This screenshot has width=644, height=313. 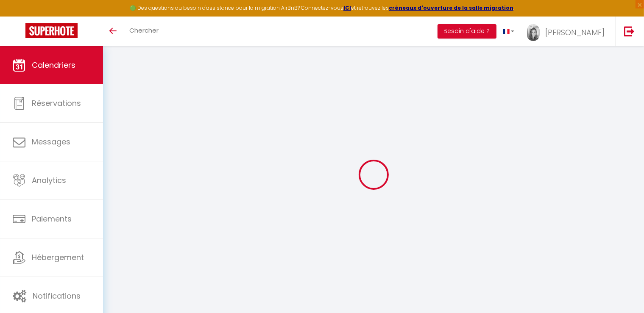 What do you see at coordinates (52, 218) in the screenshot?
I see `span: Paiements` at bounding box center [52, 218].